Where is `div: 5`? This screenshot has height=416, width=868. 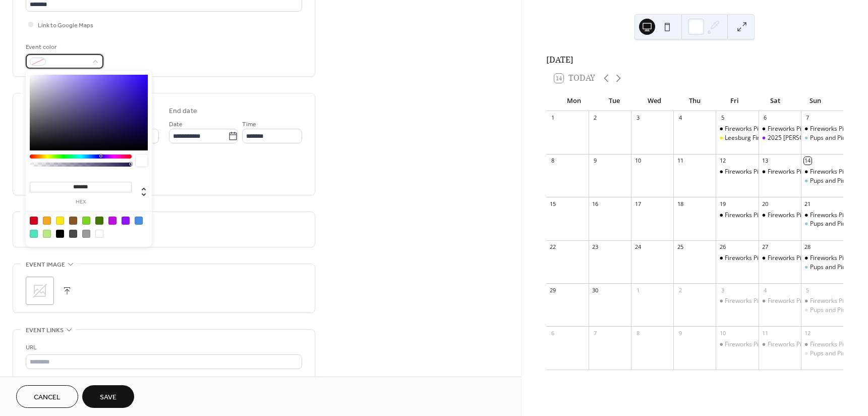
div: 5 is located at coordinates (722, 118).